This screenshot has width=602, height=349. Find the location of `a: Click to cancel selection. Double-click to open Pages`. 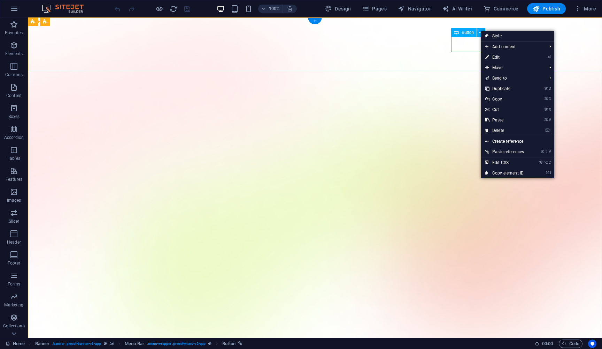

a: Click to cancel selection. Double-click to open Pages is located at coordinates (15, 343).